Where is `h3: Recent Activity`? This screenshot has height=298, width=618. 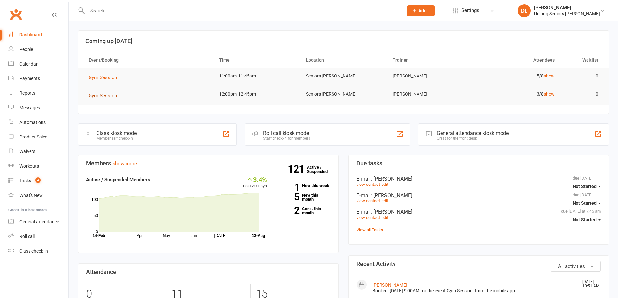 h3: Recent Activity is located at coordinates (479, 264).